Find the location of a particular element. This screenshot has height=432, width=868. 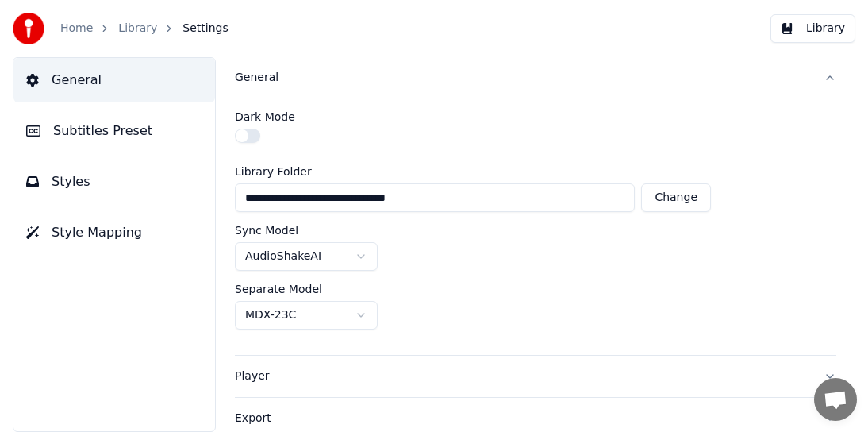

nav: breadcrumb is located at coordinates (144, 29).